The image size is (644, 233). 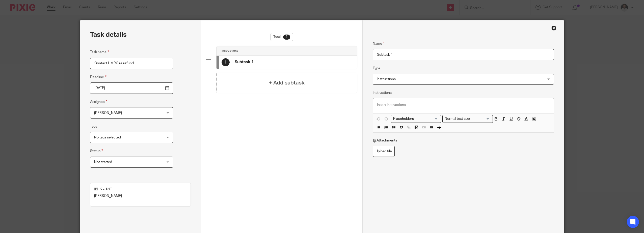 I want to click on label: Assignee, so click(x=99, y=102).